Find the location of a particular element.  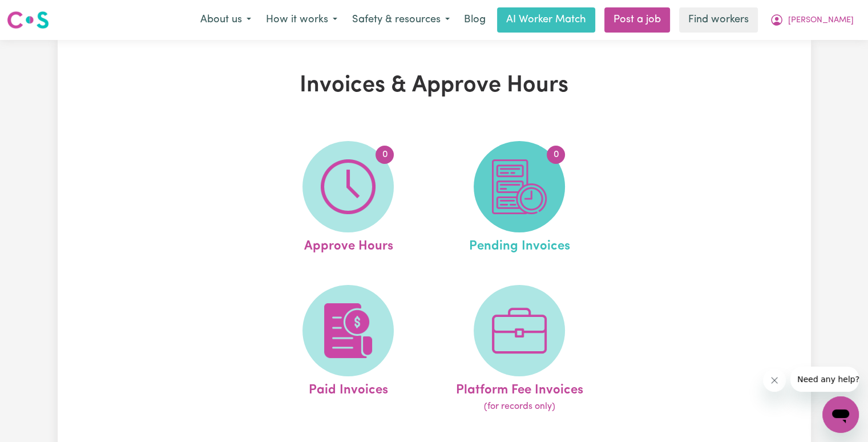

img: Careseekers logo is located at coordinates (28, 20).